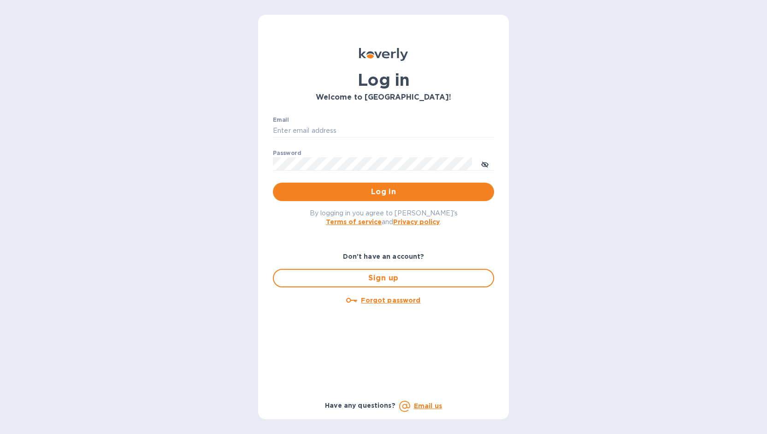 Image resolution: width=767 pixels, height=434 pixels. Describe the element at coordinates (281, 120) in the screenshot. I see `label: Email` at that location.